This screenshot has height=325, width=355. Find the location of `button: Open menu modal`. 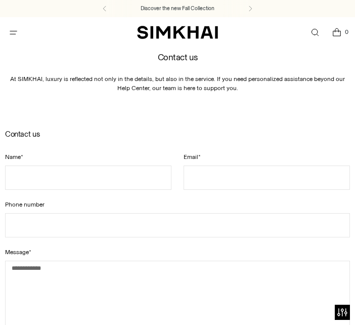

button: Open menu modal is located at coordinates (13, 32).